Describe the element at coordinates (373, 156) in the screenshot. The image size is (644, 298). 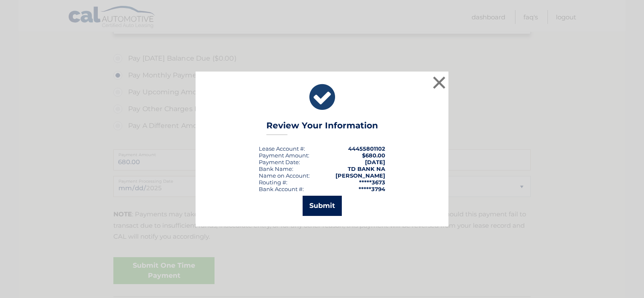
I see `span: $680.00` at that location.